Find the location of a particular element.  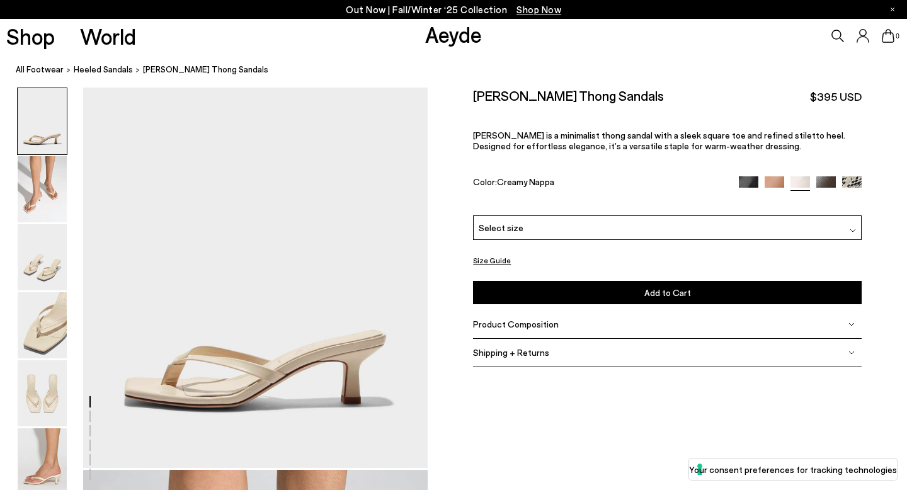

img: Wilma Leather Thong Sandals - Image 1 is located at coordinates (42, 121).